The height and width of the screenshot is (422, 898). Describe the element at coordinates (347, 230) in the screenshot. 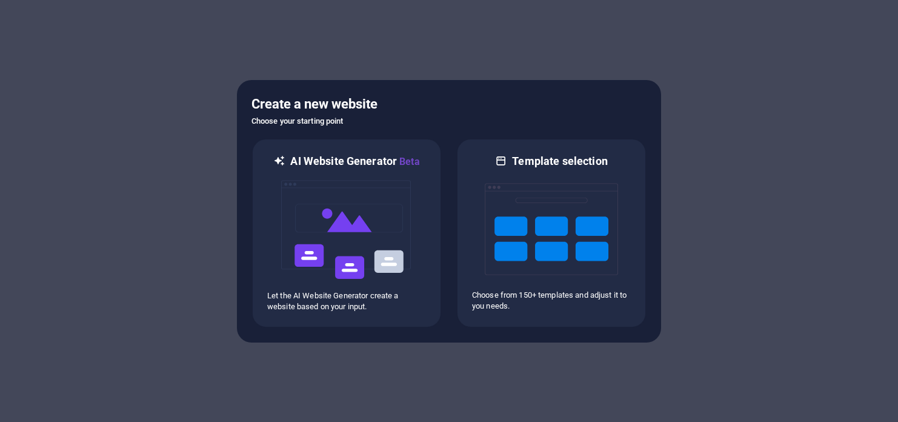

I see `img: ai` at that location.